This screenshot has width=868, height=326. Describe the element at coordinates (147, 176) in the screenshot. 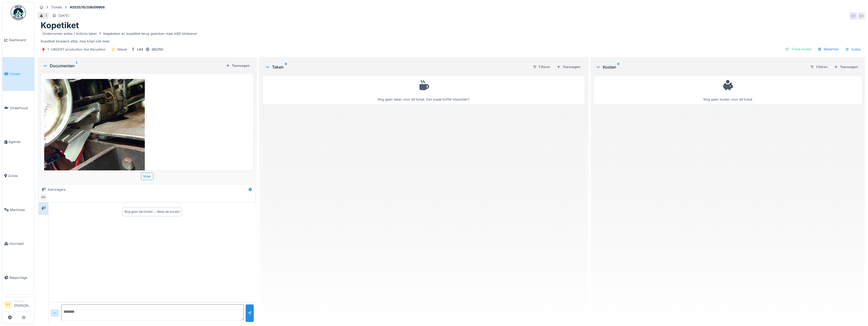

I see `div: Meer` at that location.